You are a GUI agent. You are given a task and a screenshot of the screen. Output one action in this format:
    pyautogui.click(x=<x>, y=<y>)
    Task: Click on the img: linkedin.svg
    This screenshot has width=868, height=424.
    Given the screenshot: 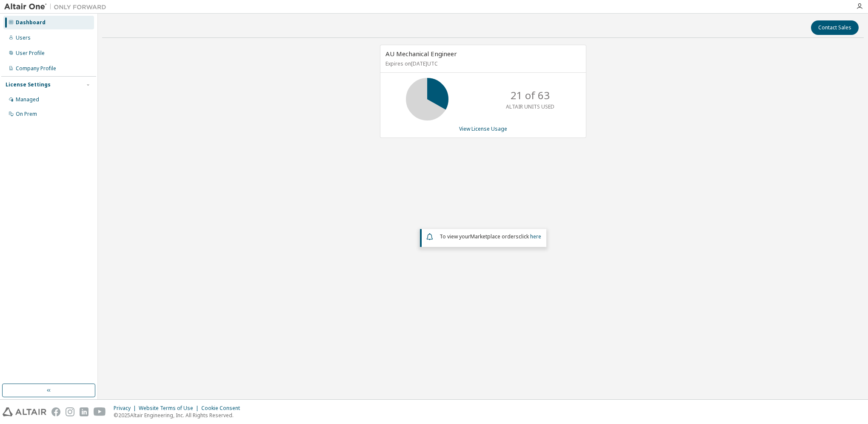 What is the action you would take?
    pyautogui.click(x=84, y=412)
    